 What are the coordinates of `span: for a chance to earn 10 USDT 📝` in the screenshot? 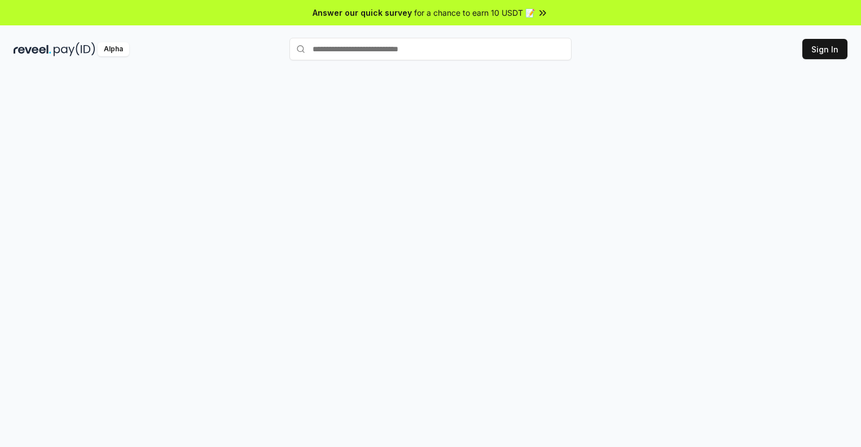 It's located at (474, 12).